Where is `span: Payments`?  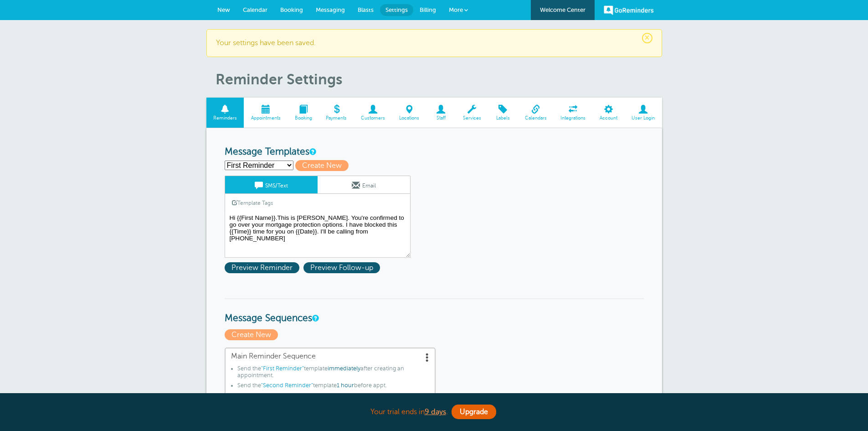 span: Payments is located at coordinates (336, 118).